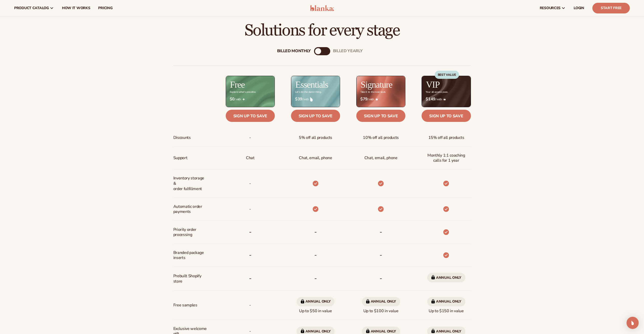  What do you see at coordinates (190, 210) in the screenshot?
I see `span: Automatic order payments` at bounding box center [190, 210].